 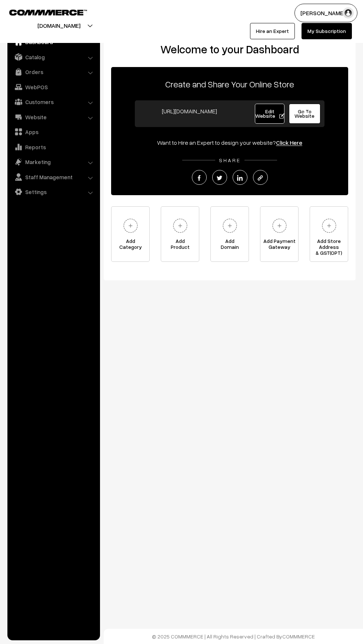 I want to click on a: Hire an Expert, so click(x=272, y=31).